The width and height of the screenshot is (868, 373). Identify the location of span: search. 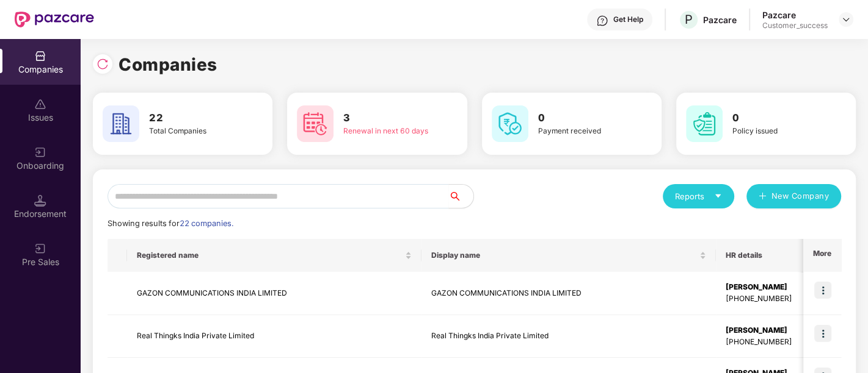
(460, 196).